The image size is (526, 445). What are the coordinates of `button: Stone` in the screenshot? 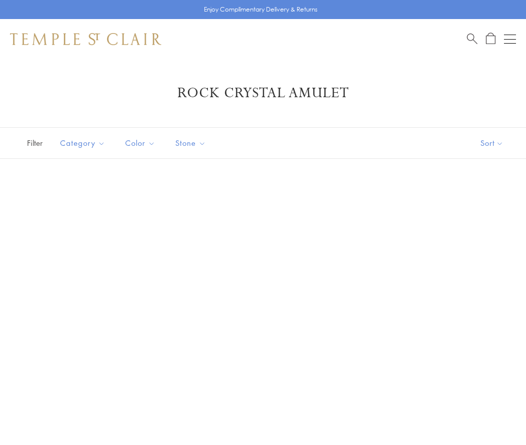 It's located at (191, 143).